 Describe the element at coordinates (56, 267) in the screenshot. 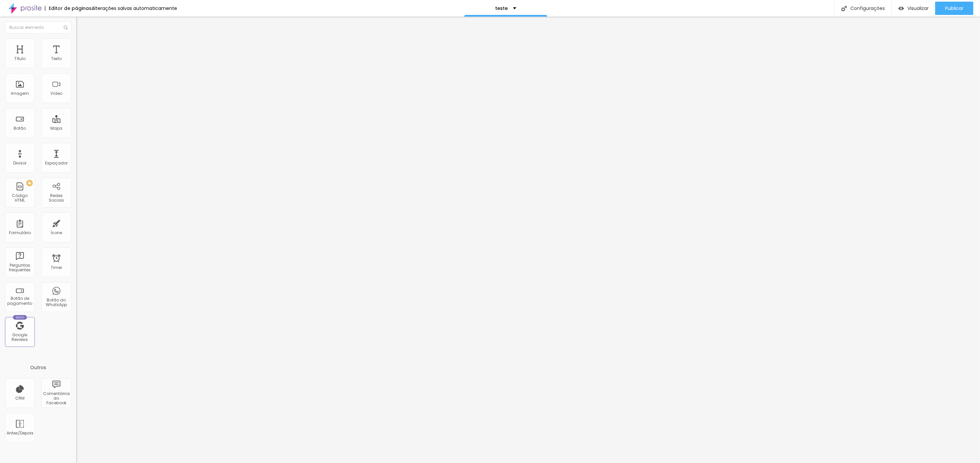

I see `div: Timer` at that location.